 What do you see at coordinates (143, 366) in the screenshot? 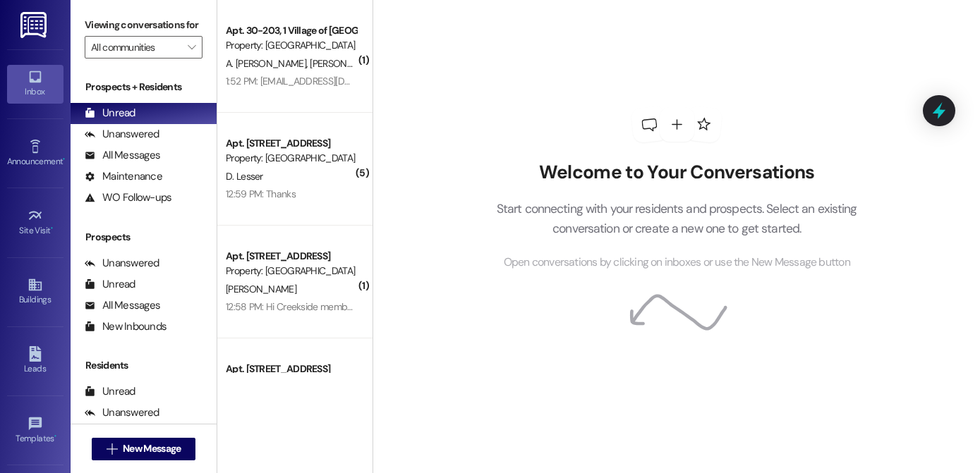
I see `div: Residents` at bounding box center [143, 366].